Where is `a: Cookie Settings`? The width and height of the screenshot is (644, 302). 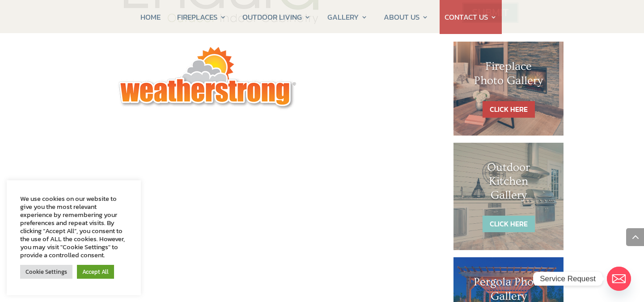
a: Cookie Settings is located at coordinates (46, 271).